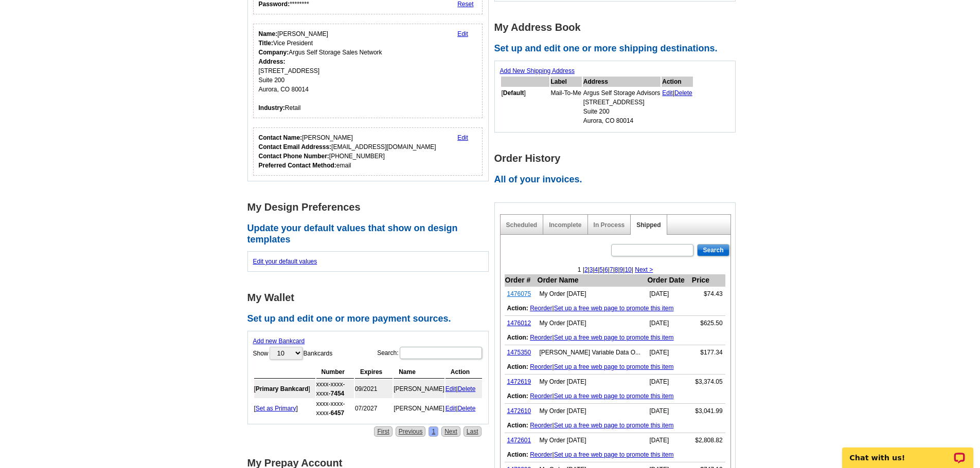 This screenshot has width=980, height=468. What do you see at coordinates (611, 270) in the screenshot?
I see `a: 7` at bounding box center [611, 270].